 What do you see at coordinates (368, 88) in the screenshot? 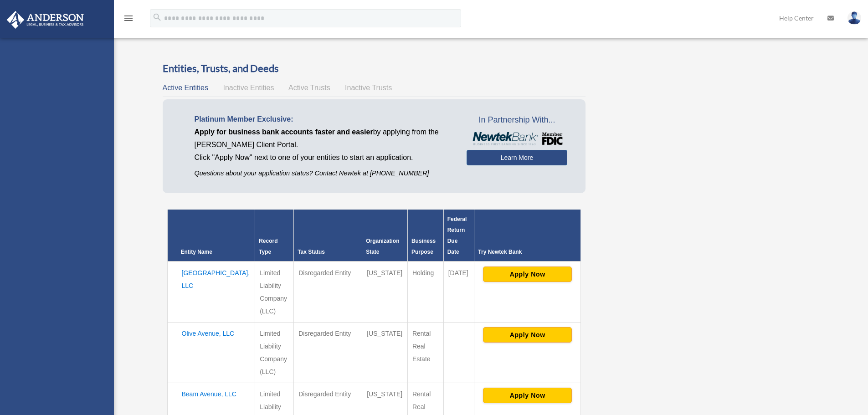
I see `span: Inactive Trusts` at bounding box center [368, 88].